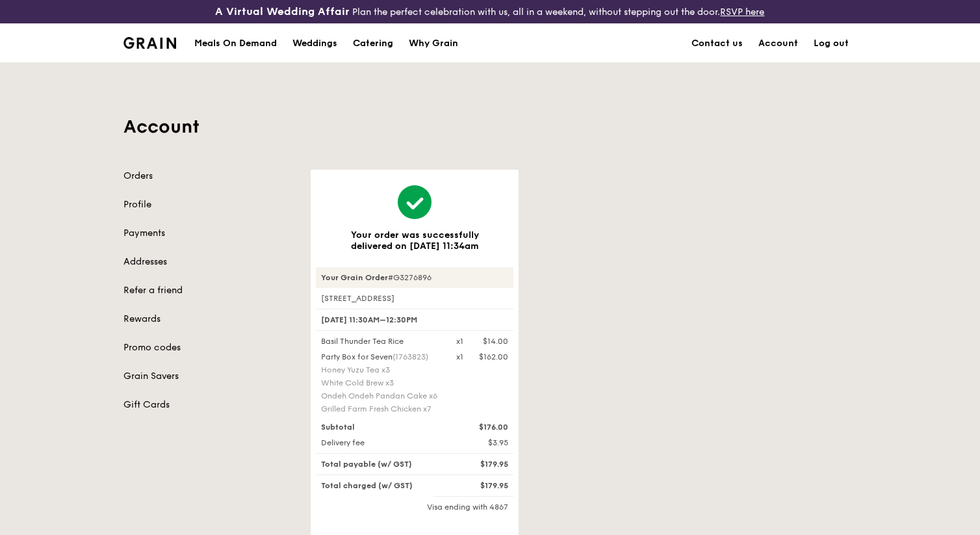 Image resolution: width=980 pixels, height=535 pixels. I want to click on a: Account, so click(778, 43).